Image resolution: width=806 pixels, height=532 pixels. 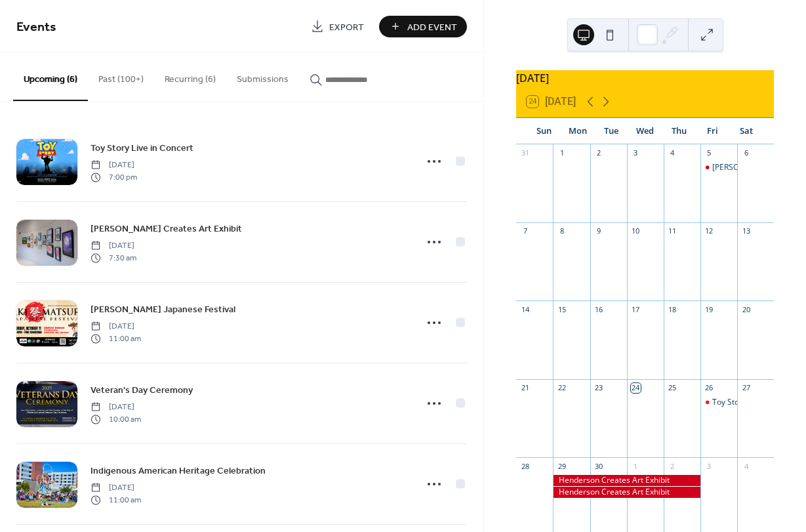 What do you see at coordinates (672, 231) in the screenshot?
I see `div: 11` at bounding box center [672, 231].